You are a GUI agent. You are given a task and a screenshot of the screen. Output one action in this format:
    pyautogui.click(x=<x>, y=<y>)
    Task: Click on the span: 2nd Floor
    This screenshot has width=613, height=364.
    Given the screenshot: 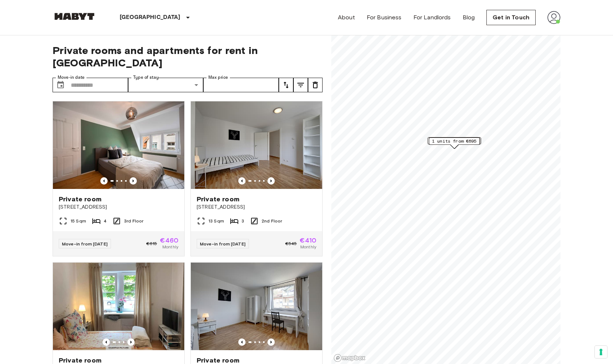 What is the action you would take?
    pyautogui.click(x=272, y=221)
    